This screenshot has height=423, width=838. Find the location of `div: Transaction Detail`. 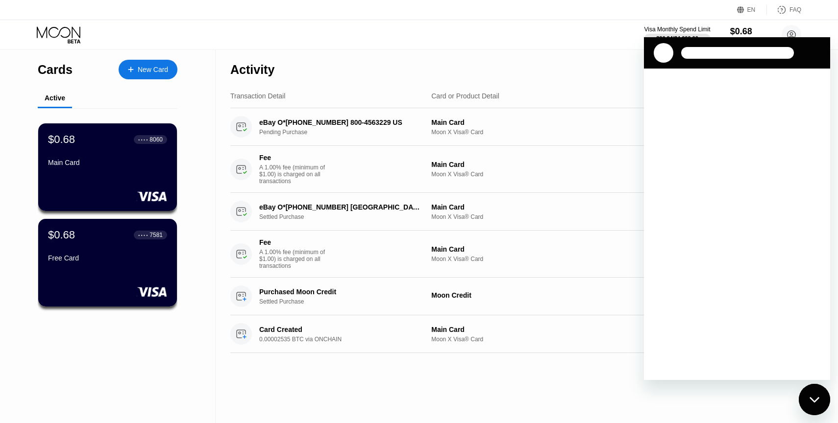

div: Transaction Detail is located at coordinates (258, 96).